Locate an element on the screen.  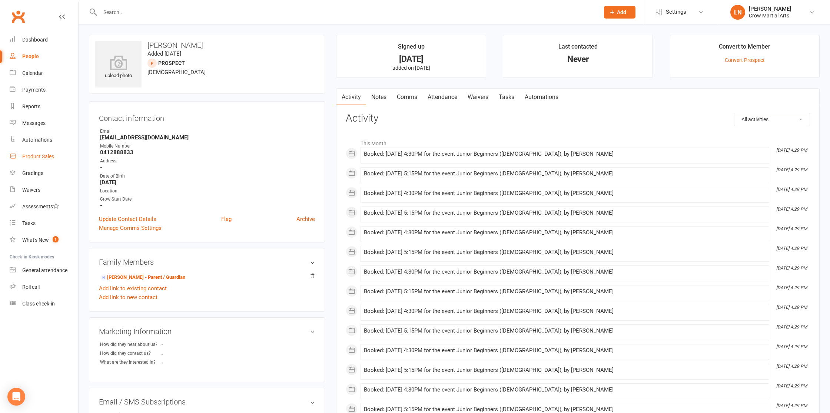
div: Mobile Number is located at coordinates (207, 146).